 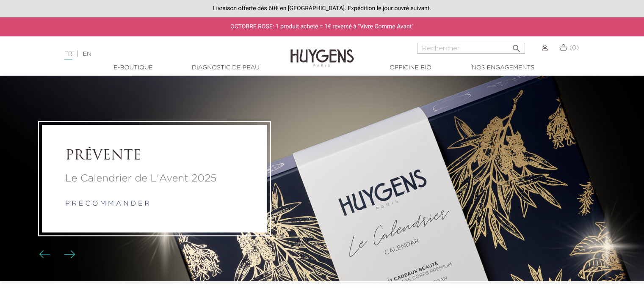 What do you see at coordinates (225, 68) in the screenshot?
I see `a: Diagnostic de peau` at bounding box center [225, 68].